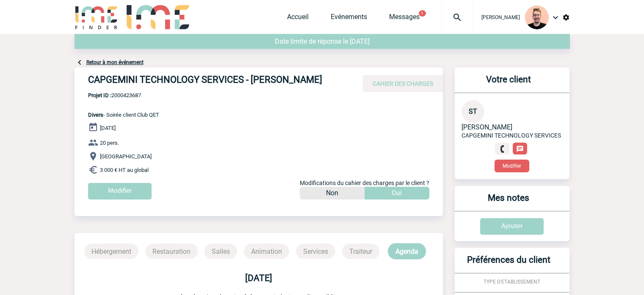 This screenshot has height=295, width=644. What do you see at coordinates (512, 226) in the screenshot?
I see `input: Ajouter` at bounding box center [512, 226].